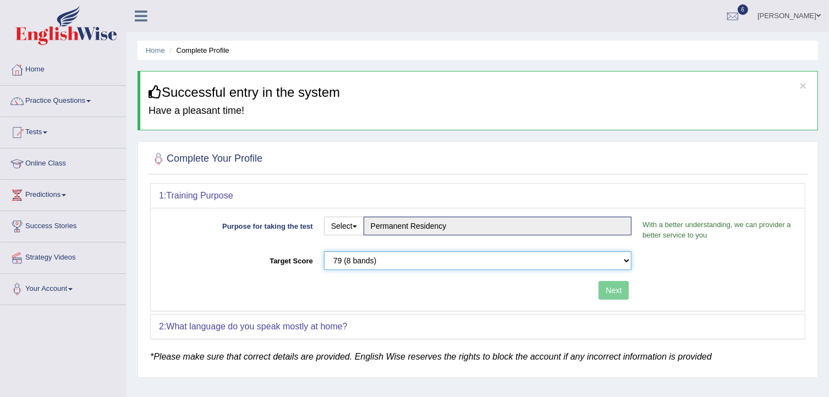 The height and width of the screenshot is (397, 829). I want to click on button: Select, so click(344, 226).